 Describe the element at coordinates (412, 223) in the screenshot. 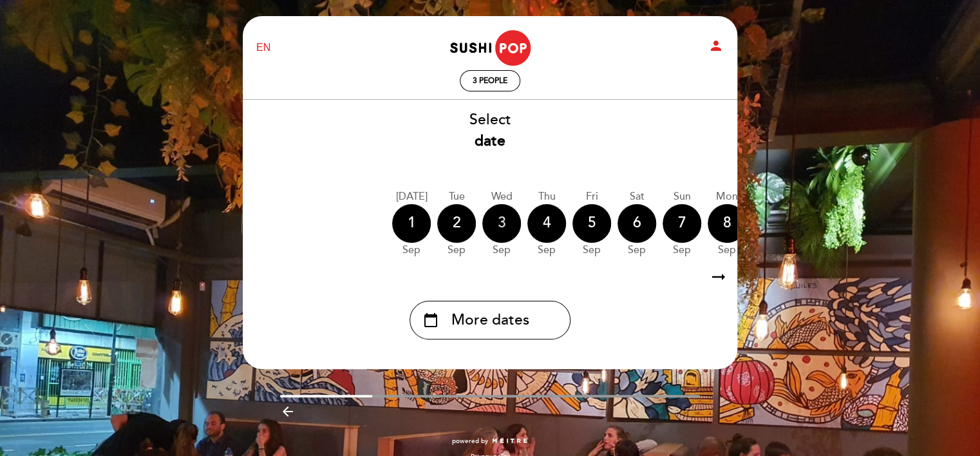

I see `div: 1` at that location.